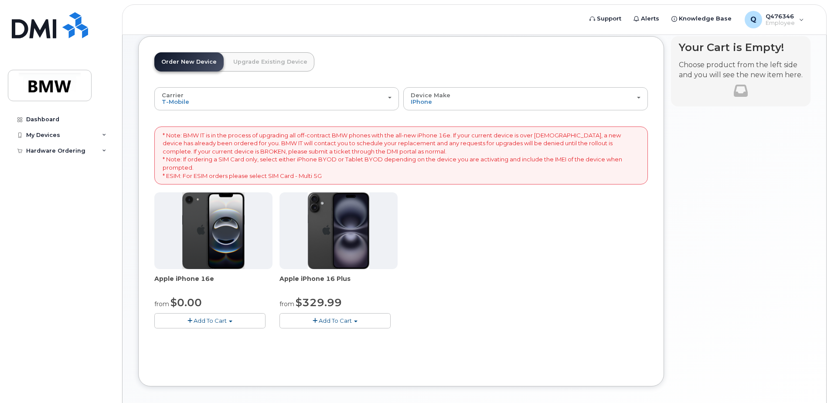 The width and height of the screenshot is (831, 403). I want to click on span: $329.99, so click(319, 302).